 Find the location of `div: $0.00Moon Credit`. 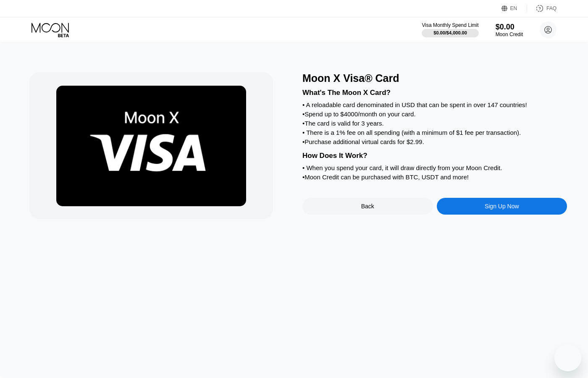

div: $0.00Moon Credit is located at coordinates (509, 30).